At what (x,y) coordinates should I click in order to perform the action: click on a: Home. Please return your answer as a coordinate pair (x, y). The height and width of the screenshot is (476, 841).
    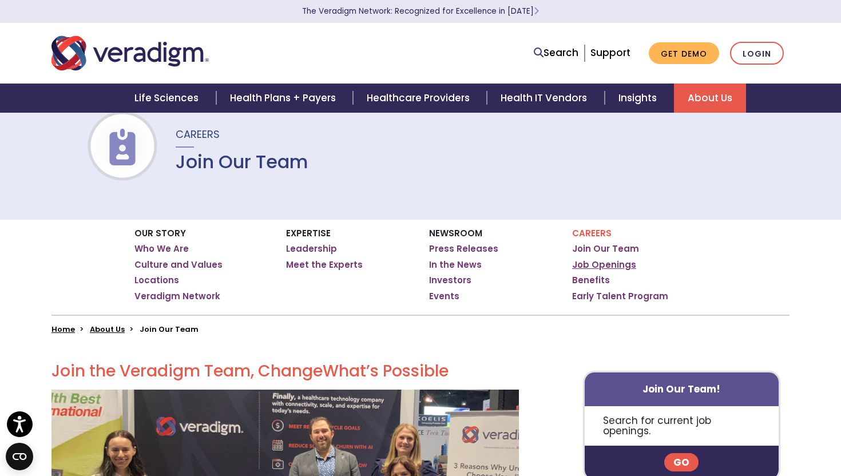
    Looking at the image, I should click on (63, 329).